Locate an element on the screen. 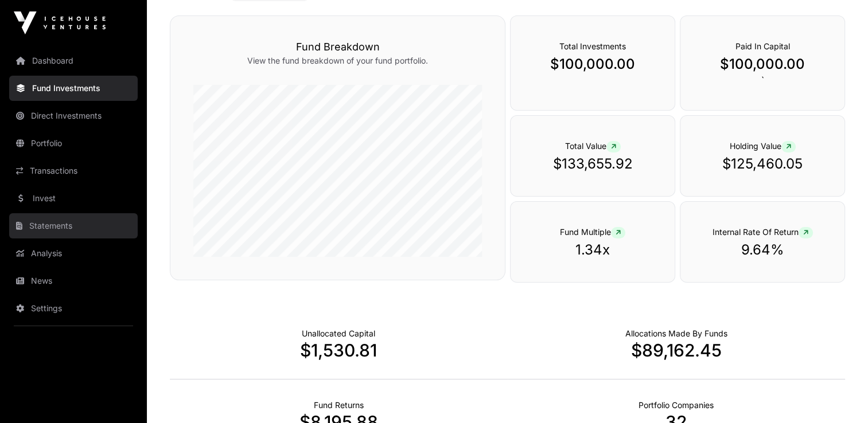 The image size is (868, 423). a: Direct Investments is located at coordinates (73, 116).